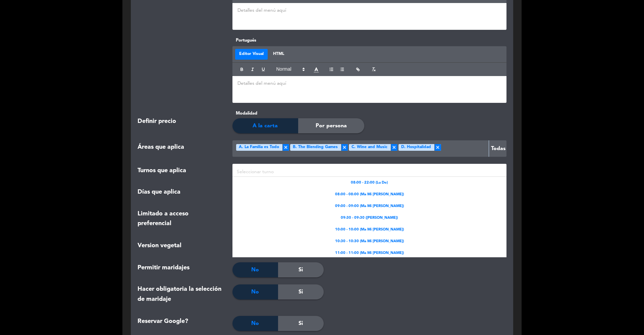  What do you see at coordinates (278, 54) in the screenshot?
I see `button: HTML` at bounding box center [278, 54].